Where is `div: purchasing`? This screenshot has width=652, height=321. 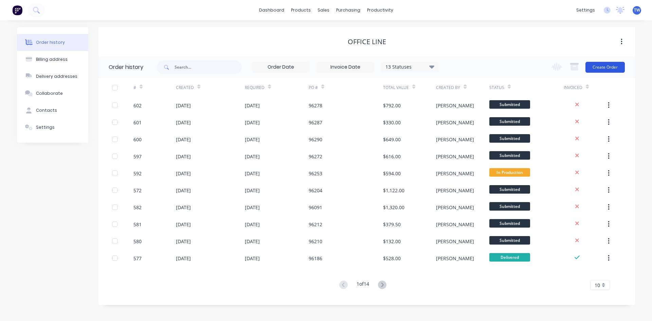 div: purchasing is located at coordinates (348, 10).